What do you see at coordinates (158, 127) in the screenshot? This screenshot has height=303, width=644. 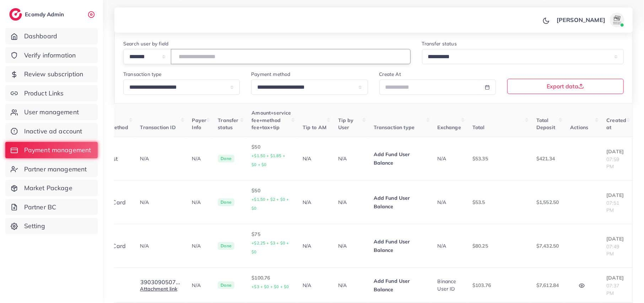 I see `span: Transaction ID` at bounding box center [158, 127].